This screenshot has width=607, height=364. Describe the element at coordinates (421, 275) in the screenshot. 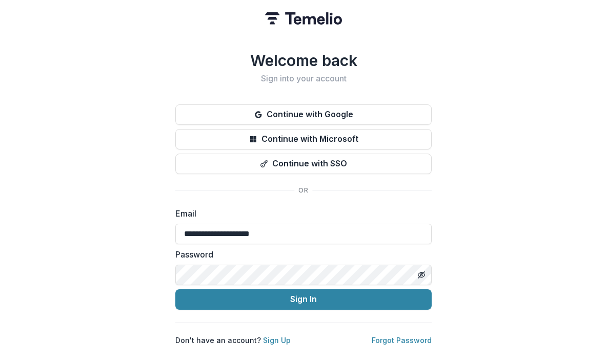

I see `button: Toggle password visibility` at that location.